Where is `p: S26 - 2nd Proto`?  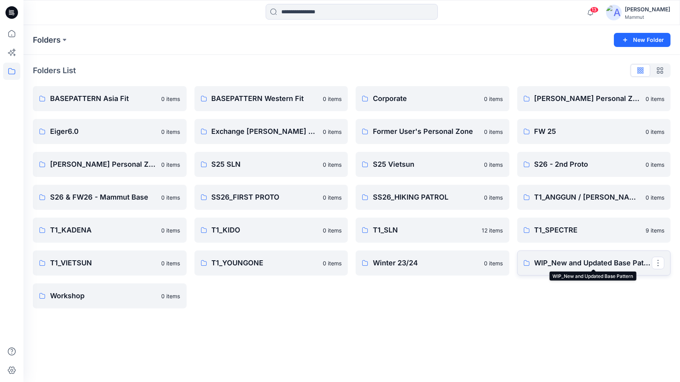
p: S26 - 2nd Proto is located at coordinates (587, 164).